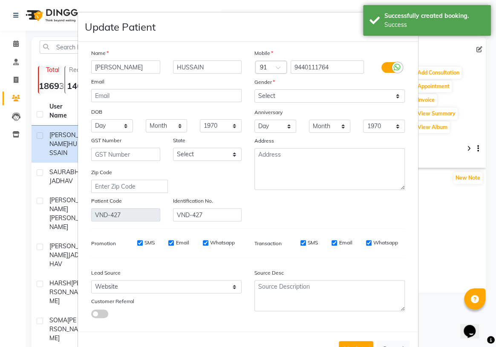 The width and height of the screenshot is (496, 347). I want to click on label: Promotion, so click(104, 244).